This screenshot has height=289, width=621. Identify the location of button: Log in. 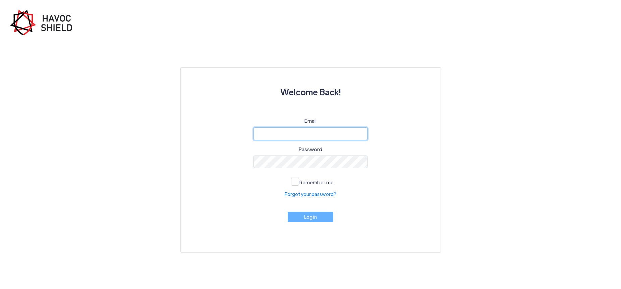
(310, 217).